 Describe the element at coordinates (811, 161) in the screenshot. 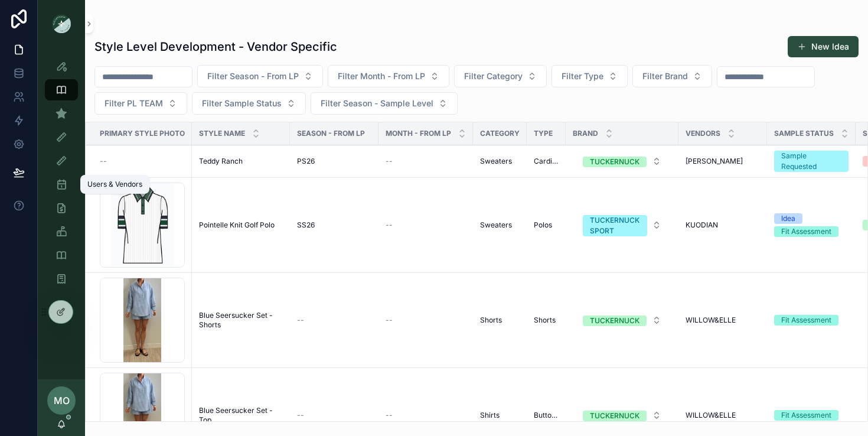

I see `a: Sample Requested` at that location.